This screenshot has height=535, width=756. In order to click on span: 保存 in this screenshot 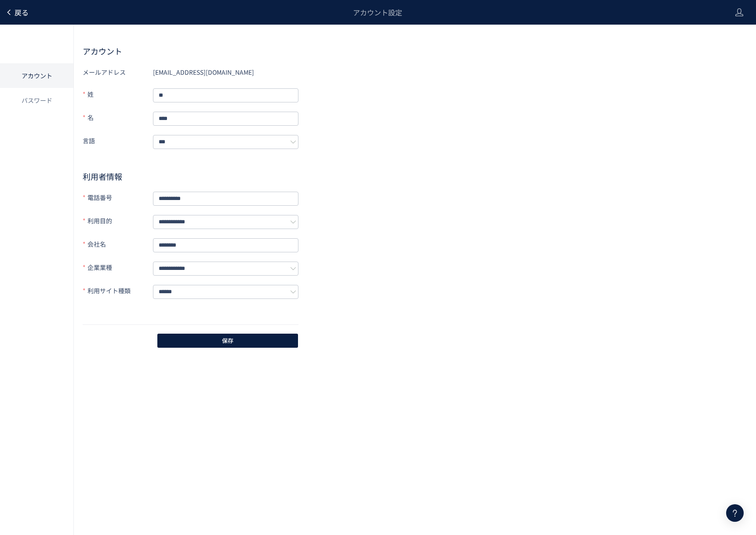, I will do `click(227, 341)`.